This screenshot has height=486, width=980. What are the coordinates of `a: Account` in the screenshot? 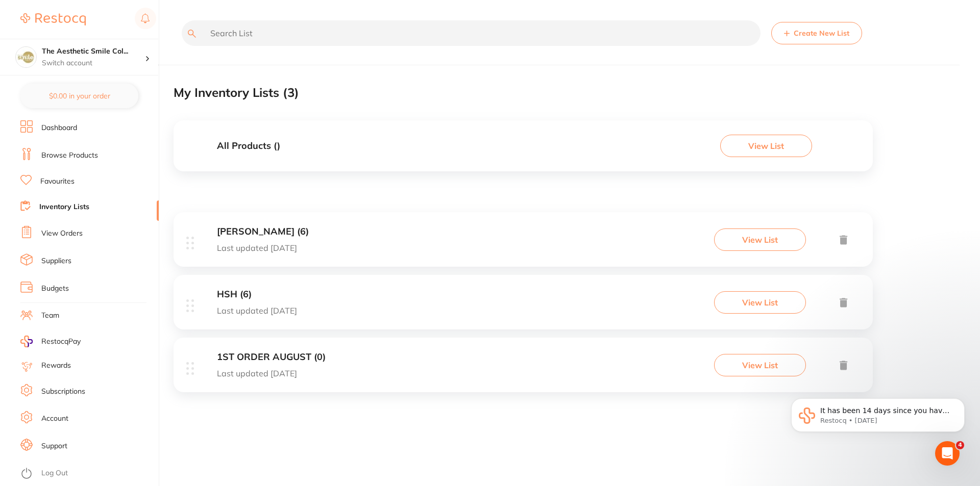 It's located at (55, 419).